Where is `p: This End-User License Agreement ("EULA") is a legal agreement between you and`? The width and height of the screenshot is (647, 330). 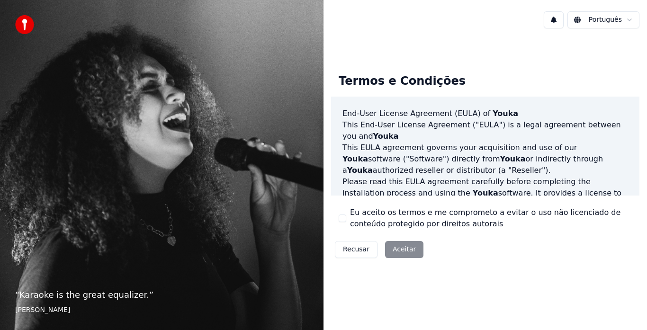
p: This End-User License Agreement ("EULA") is a legal agreement between you and is located at coordinates (485, 131).